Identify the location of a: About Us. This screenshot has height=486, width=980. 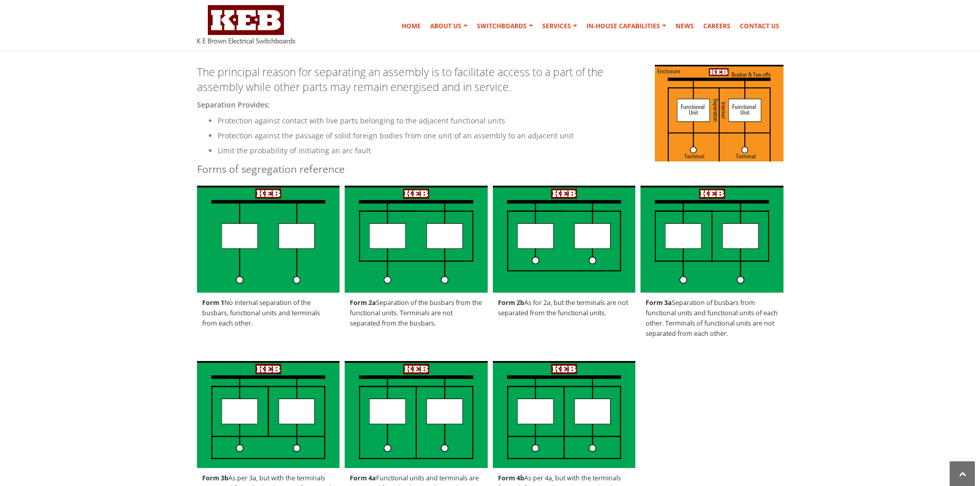
(449, 26).